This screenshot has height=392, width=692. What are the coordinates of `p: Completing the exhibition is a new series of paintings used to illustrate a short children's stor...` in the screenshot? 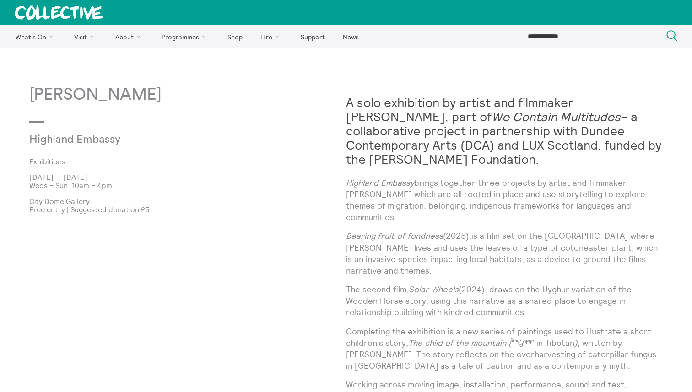 It's located at (505, 349).